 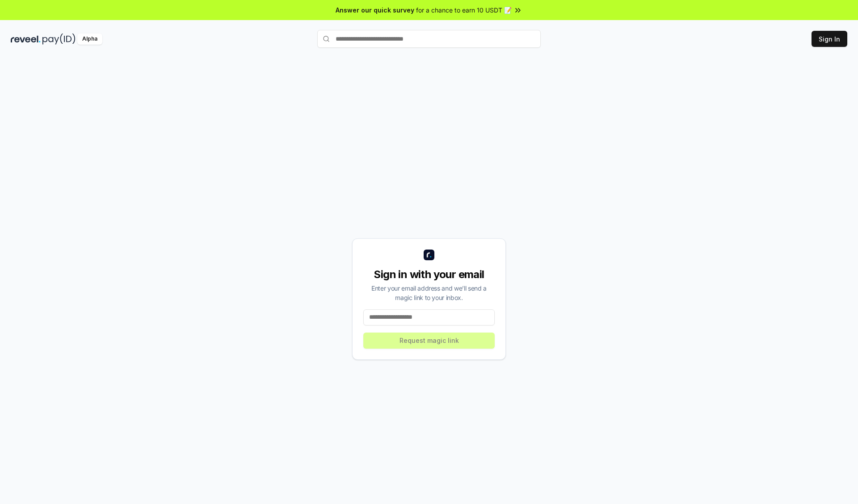 What do you see at coordinates (26, 39) in the screenshot?
I see `img: reveel_dark` at bounding box center [26, 39].